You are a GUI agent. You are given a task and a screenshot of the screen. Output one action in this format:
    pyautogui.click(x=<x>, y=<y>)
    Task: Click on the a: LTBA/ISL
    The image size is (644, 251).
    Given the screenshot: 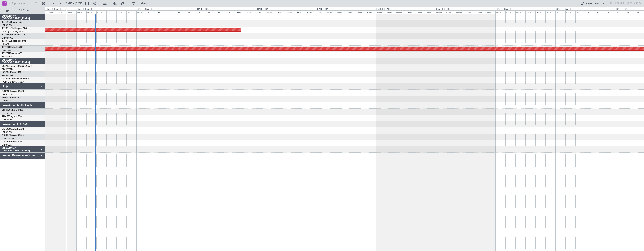 What is the action you would take?
    pyautogui.click(x=6, y=44)
    